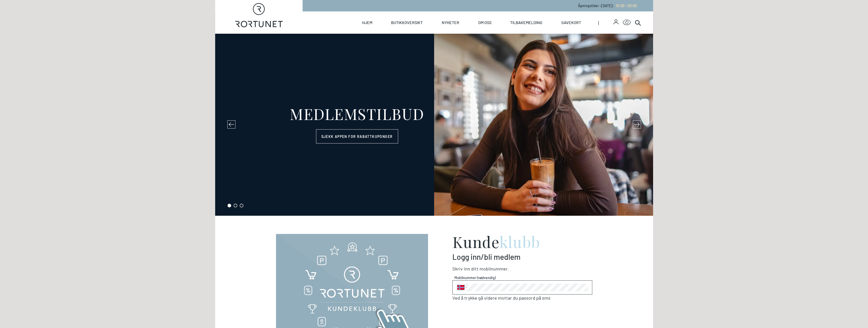 Image resolution: width=868 pixels, height=328 pixels. Describe the element at coordinates (520, 241) in the screenshot. I see `span: klubb` at that location.